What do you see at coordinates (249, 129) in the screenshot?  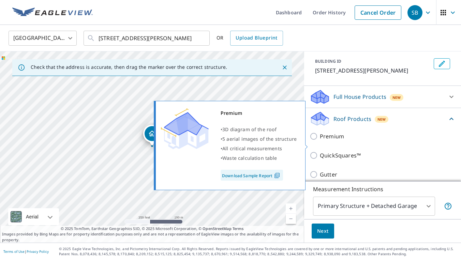 I see `span: 3D diagram of the roof` at bounding box center [249, 129].